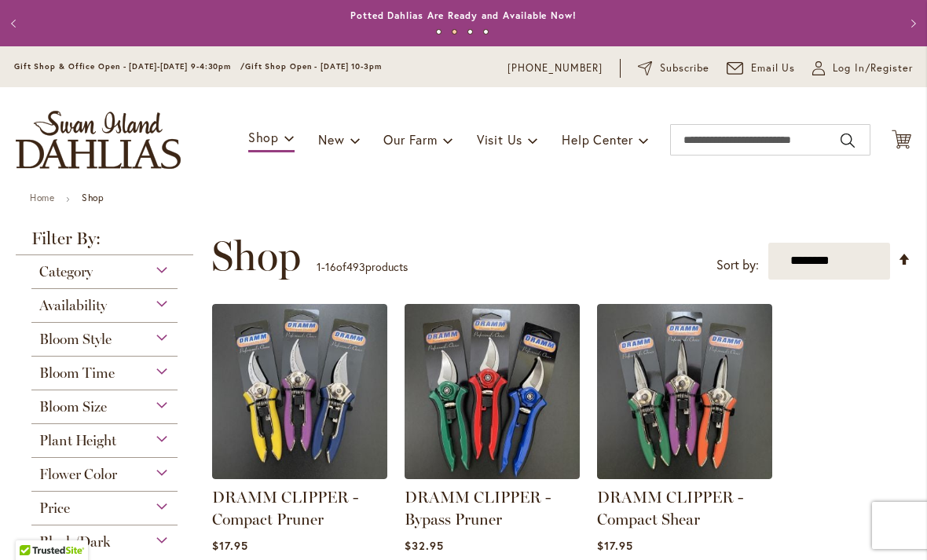  Describe the element at coordinates (684, 68) in the screenshot. I see `span: Subscribe` at that location.